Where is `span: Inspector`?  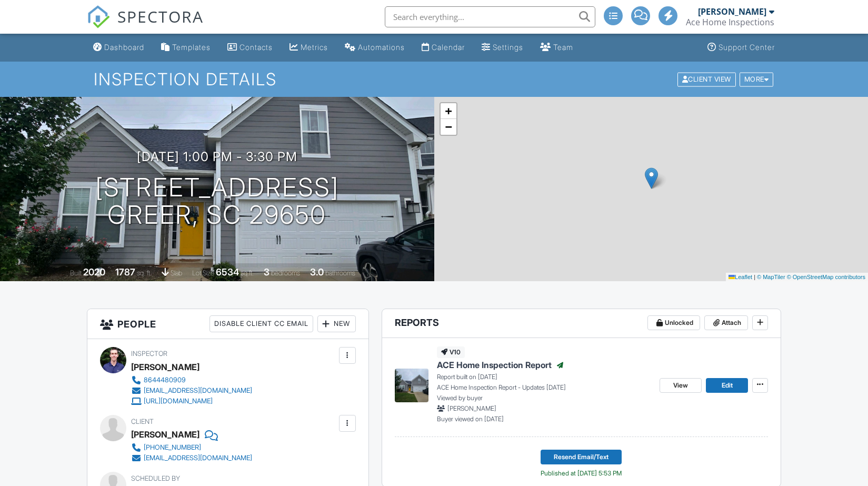 span: Inspector is located at coordinates (149, 353).